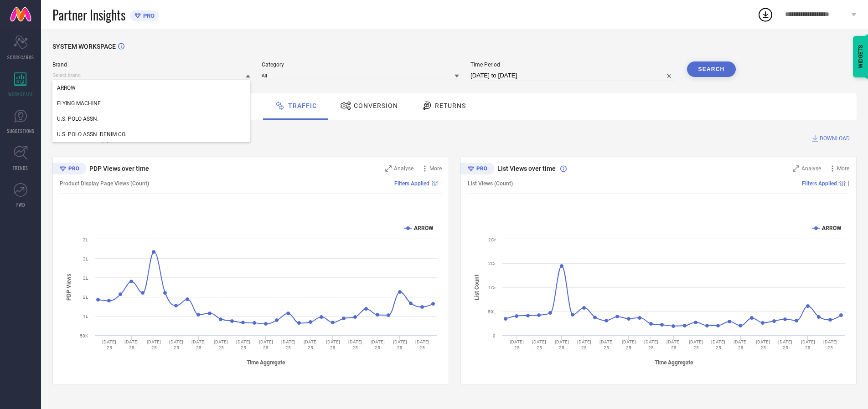 The width and height of the screenshot is (868, 409). Describe the element at coordinates (765, 15) in the screenshot. I see `div: Open download list` at that location.